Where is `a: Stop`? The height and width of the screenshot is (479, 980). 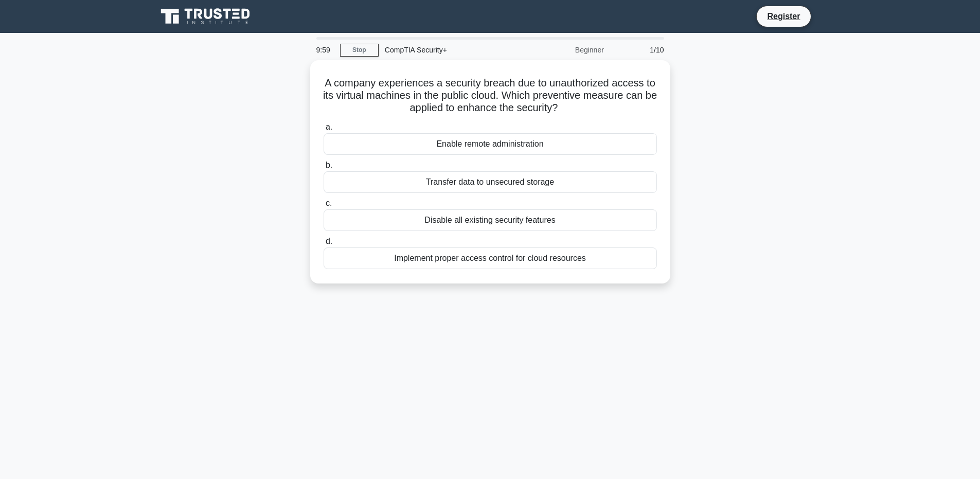 a: Stop is located at coordinates (359, 50).